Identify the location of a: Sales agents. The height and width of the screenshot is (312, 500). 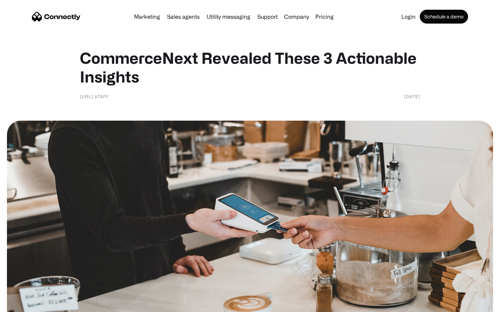
(183, 17).